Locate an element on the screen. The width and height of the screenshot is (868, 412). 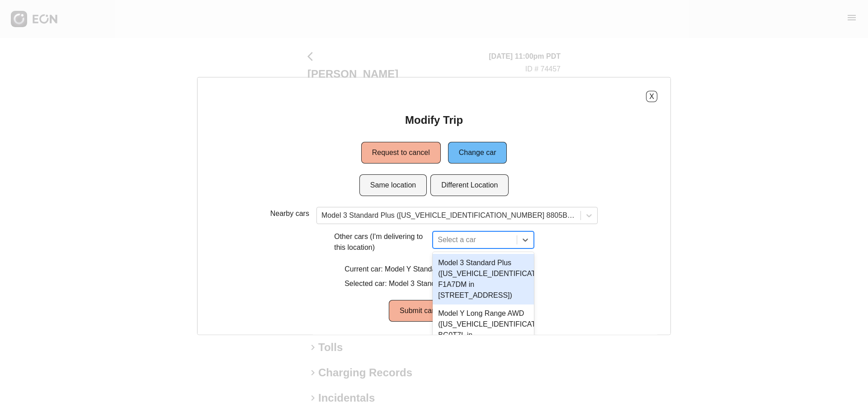
button: Change car is located at coordinates (478, 153).